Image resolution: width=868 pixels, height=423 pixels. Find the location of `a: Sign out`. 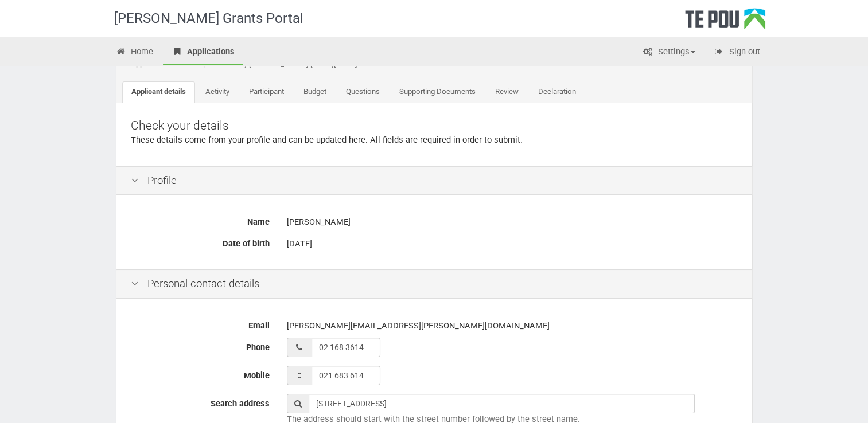

a: Sign out is located at coordinates (737, 53).